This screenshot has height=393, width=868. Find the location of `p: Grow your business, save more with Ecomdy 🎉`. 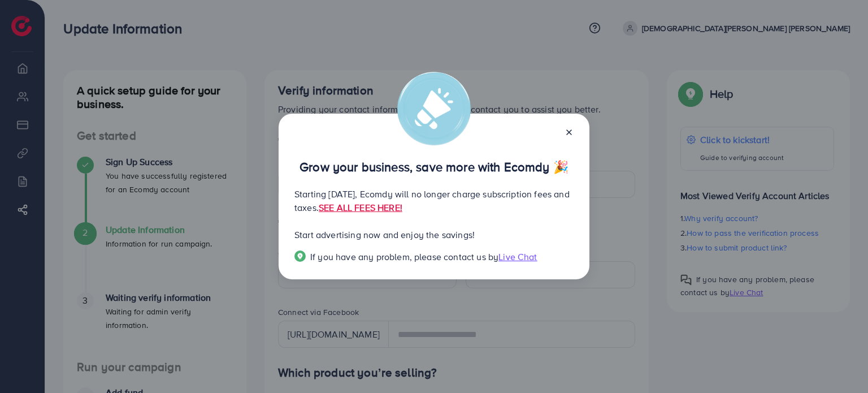

p: Grow your business, save more with Ecomdy 🎉 is located at coordinates (434, 167).